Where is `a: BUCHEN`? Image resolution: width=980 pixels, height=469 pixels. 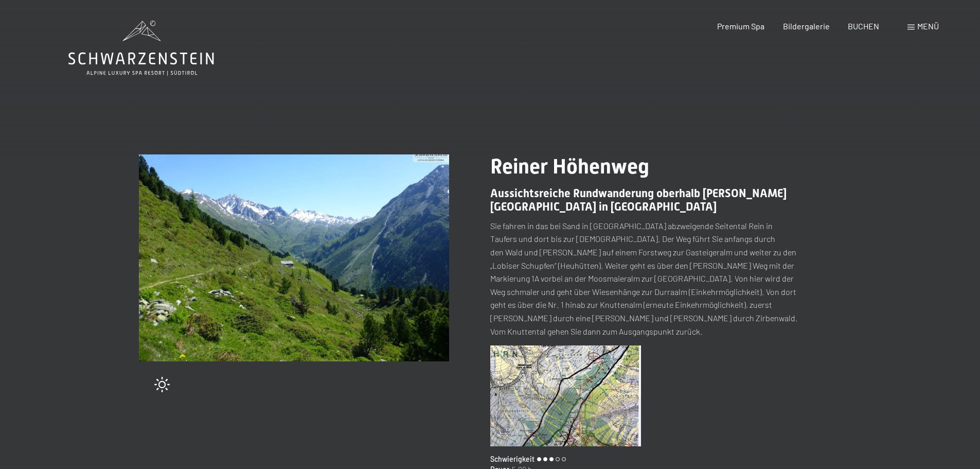 a: BUCHEN is located at coordinates (863, 25).